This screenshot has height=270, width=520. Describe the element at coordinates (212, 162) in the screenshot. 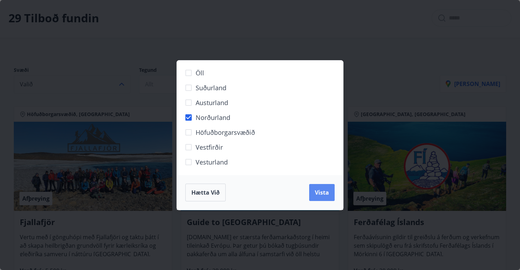

I see `span: Vesturland` at that location.